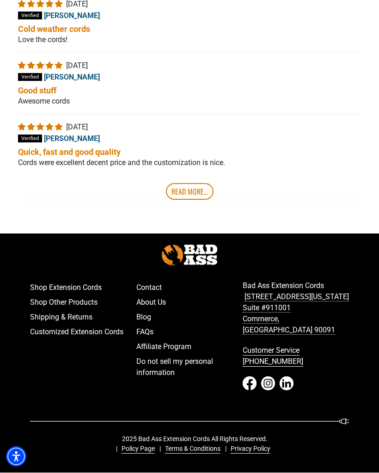 The width and height of the screenshot is (379, 473). Describe the element at coordinates (190, 102) in the screenshot. I see `p: Awesome cords` at that location.